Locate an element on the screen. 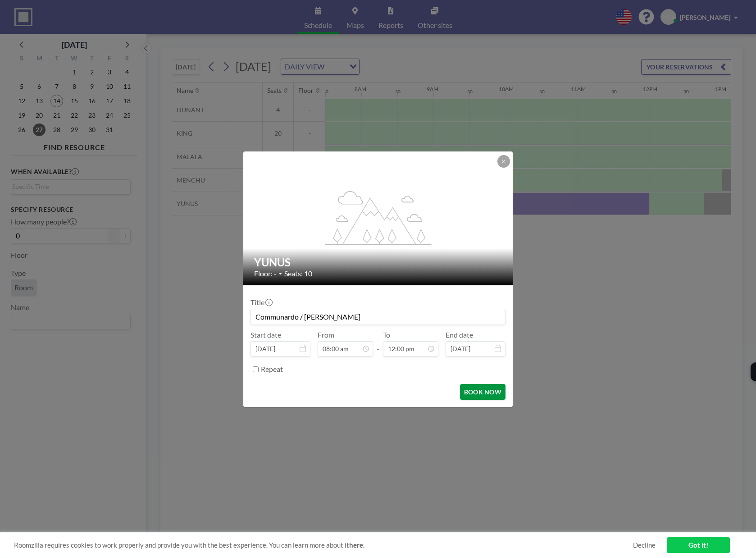 This screenshot has width=756, height=558. label: Start date is located at coordinates (266, 335).